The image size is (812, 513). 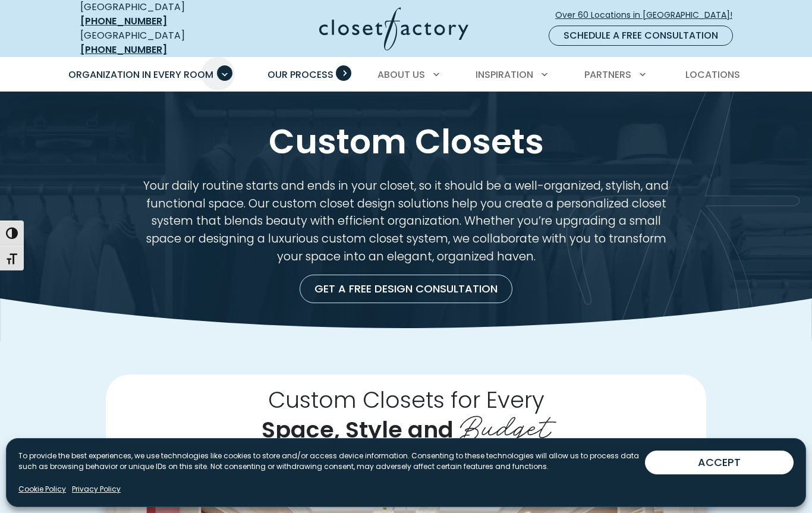 What do you see at coordinates (357, 429) in the screenshot?
I see `span: Space, Style and` at bounding box center [357, 429].